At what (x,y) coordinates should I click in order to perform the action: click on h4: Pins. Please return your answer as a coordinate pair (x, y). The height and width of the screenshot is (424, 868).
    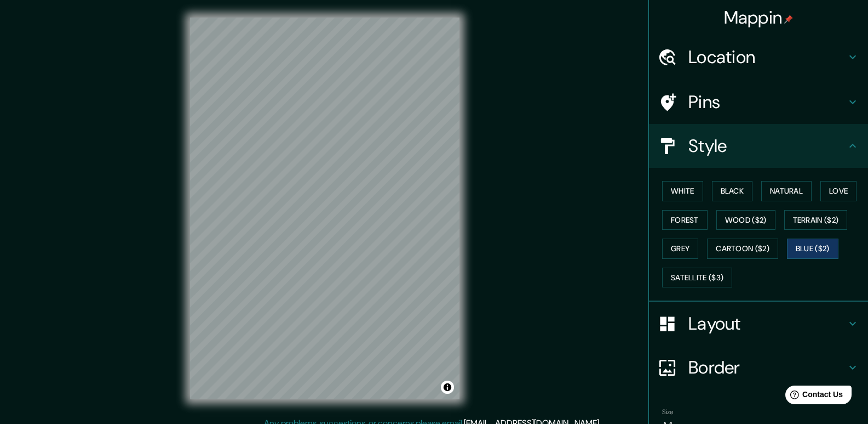
    Looking at the image, I should click on (767, 102).